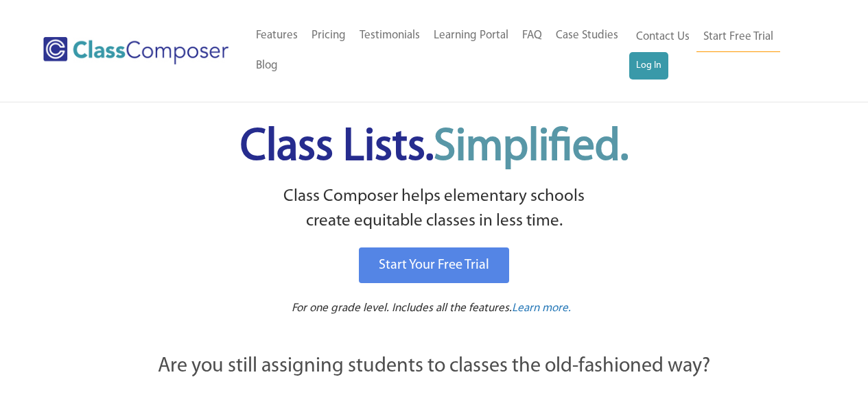 This screenshot has width=868, height=401. I want to click on img: Class Composer, so click(136, 51).